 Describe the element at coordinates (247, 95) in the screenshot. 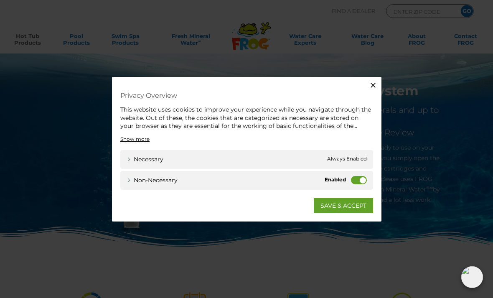

I see `h4: Privacy Overview` at that location.